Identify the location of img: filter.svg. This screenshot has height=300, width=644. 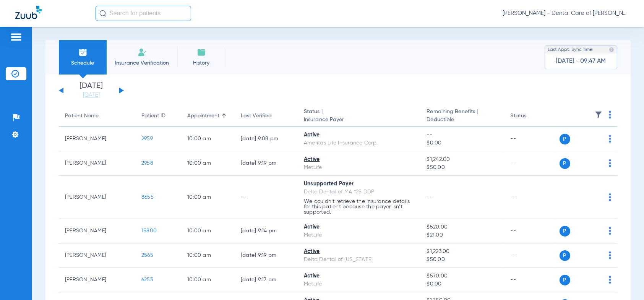
(599, 114).